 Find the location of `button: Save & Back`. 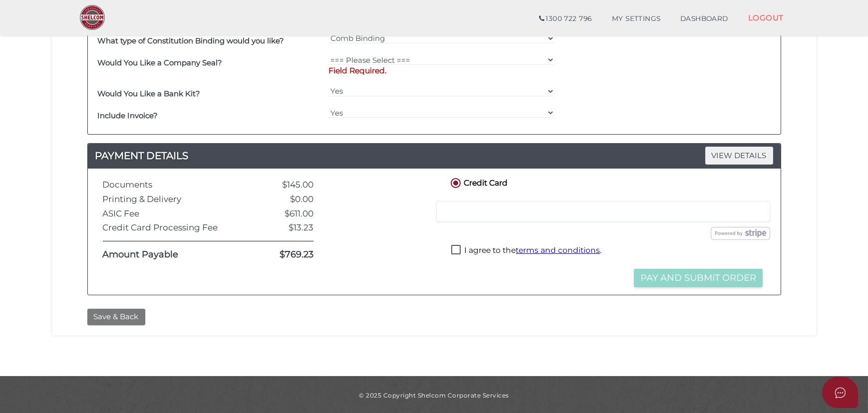

button: Save & Back is located at coordinates (116, 317).